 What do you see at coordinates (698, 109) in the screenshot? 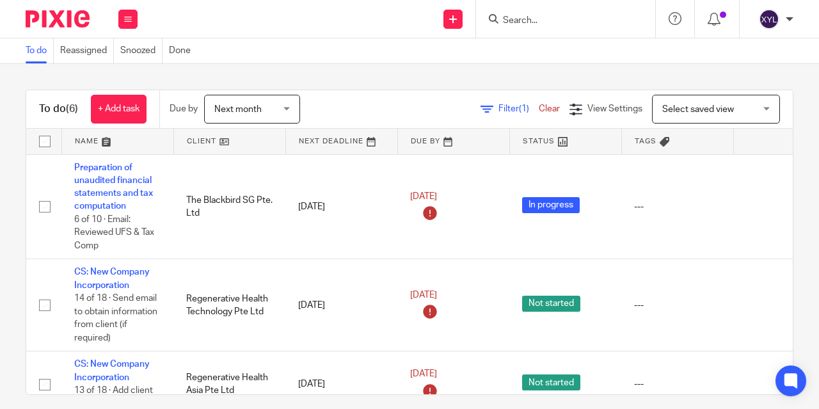
I see `span: Select saved view` at bounding box center [698, 109].